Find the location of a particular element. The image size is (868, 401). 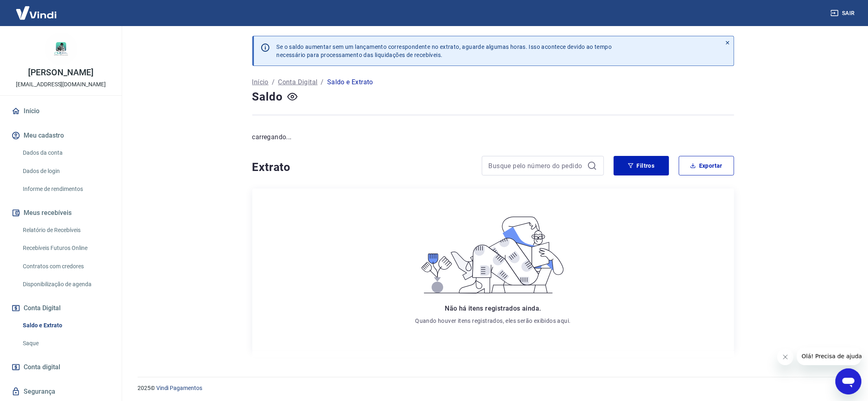

a: Dados de login is located at coordinates (65, 171).